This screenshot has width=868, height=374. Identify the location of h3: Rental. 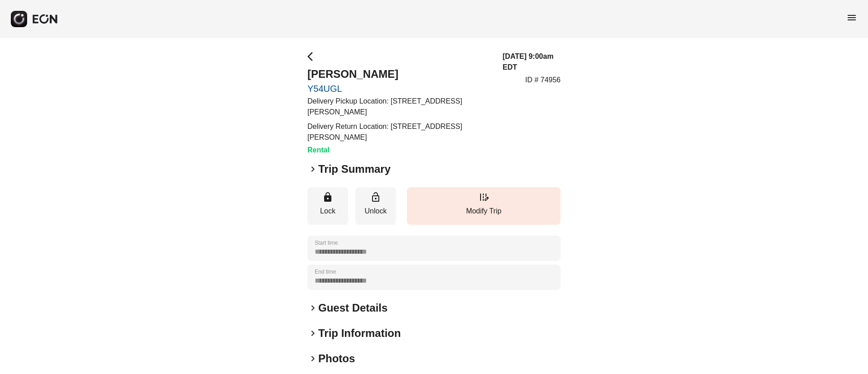
(400, 150).